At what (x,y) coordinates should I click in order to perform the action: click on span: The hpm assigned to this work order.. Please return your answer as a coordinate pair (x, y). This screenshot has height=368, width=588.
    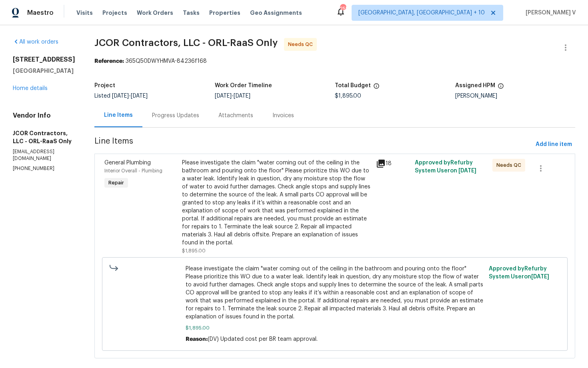
    Looking at the image, I should click on (501, 88).